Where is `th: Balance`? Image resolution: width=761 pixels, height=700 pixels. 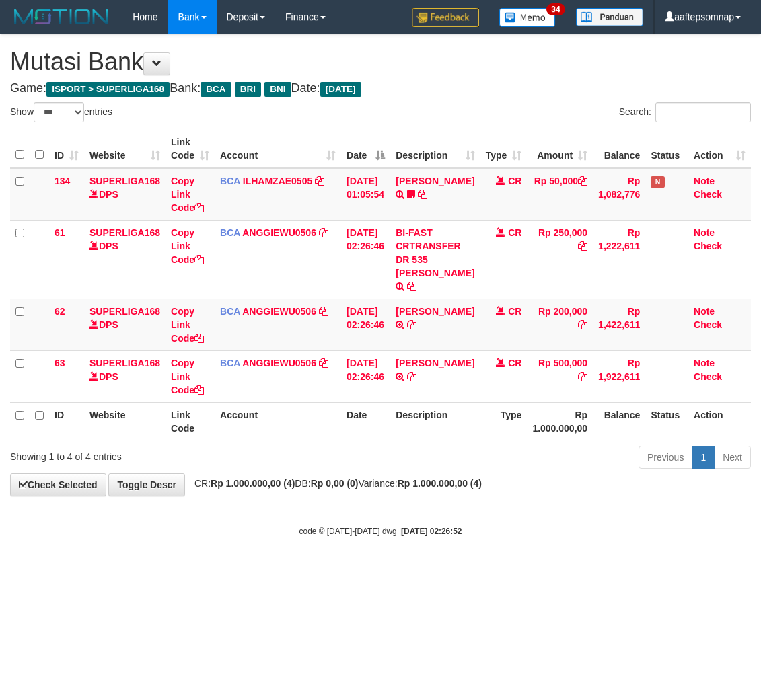 th: Balance is located at coordinates (619, 148).